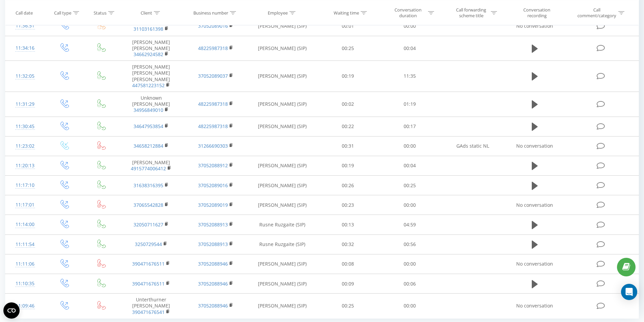 This screenshot has height=322, width=644. What do you see at coordinates (410, 76) in the screenshot?
I see `td: 11:35` at bounding box center [410, 76].